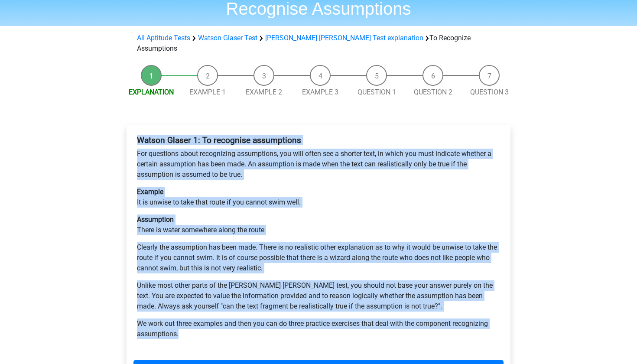 The width and height of the screenshot is (637, 364). What do you see at coordinates (318, 43) in the screenshot?
I see `div: To Recognize Assumptions` at bounding box center [318, 43].